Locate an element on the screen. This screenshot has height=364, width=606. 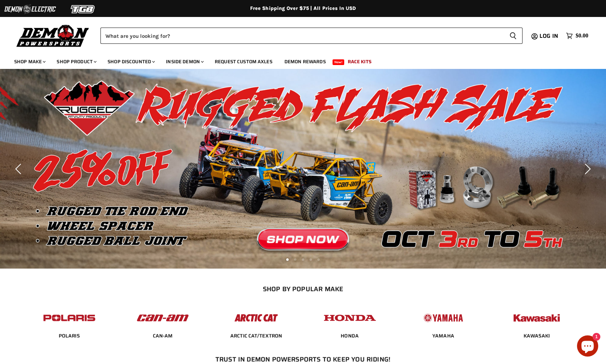
img: POPULAR_MAKE_logo_5_20258e7f-293c-4aac-afa8-159eaa299126.jpg is located at coordinates (443, 318).